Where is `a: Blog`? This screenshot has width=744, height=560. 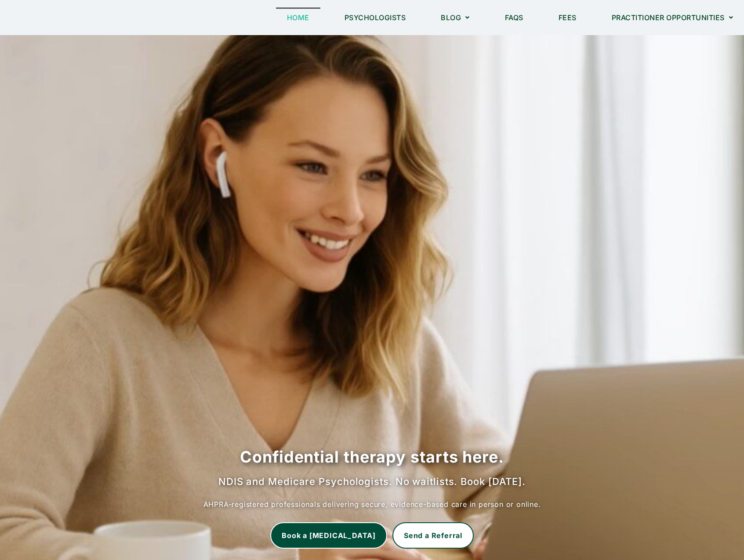 a: Blog is located at coordinates (456, 18).